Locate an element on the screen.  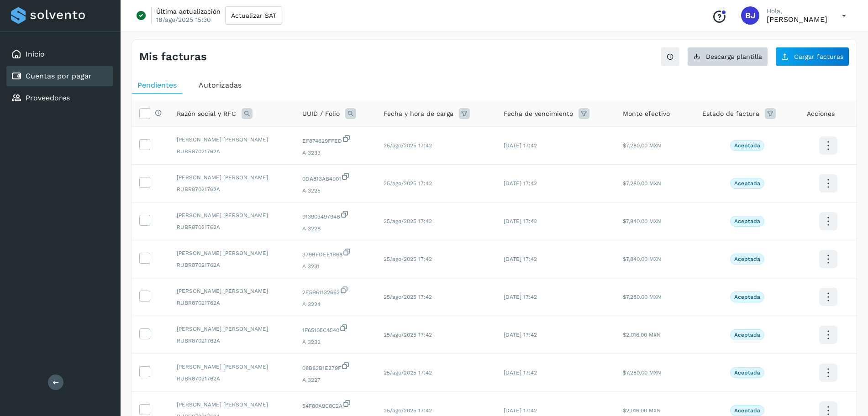
span: Acciones is located at coordinates (821, 114).